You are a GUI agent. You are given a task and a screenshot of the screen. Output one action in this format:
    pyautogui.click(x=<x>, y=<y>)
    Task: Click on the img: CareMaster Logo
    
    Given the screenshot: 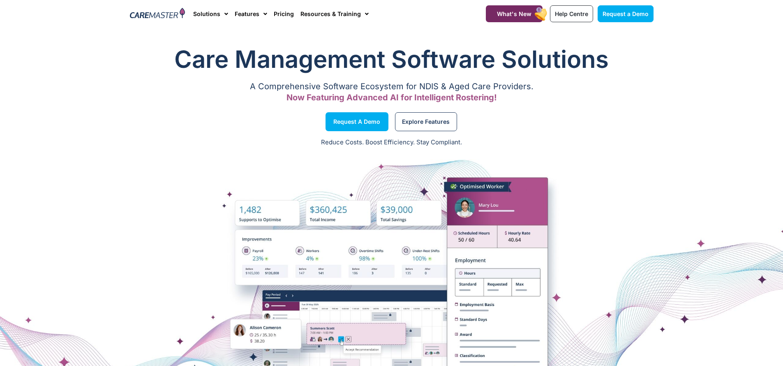 What is the action you would take?
    pyautogui.click(x=158, y=14)
    